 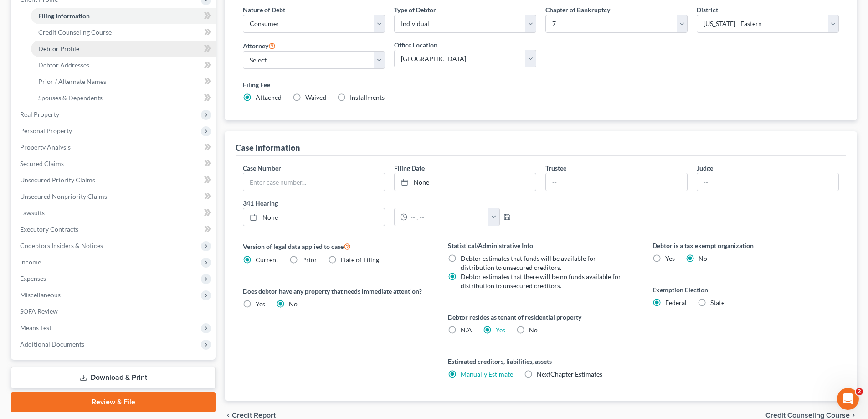 What do you see at coordinates (360, 259) in the screenshot?
I see `span: Date of Filing` at bounding box center [360, 259].